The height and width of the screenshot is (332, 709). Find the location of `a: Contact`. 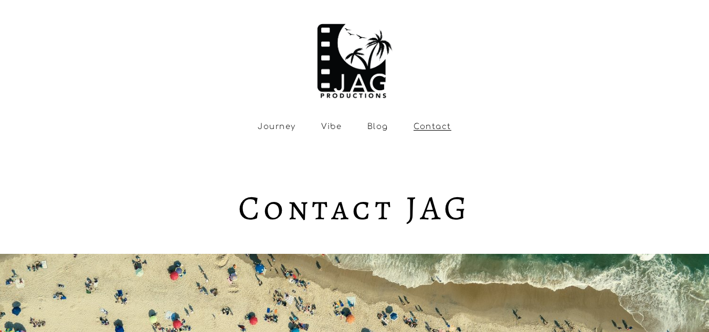

a: Contact is located at coordinates (432, 127).